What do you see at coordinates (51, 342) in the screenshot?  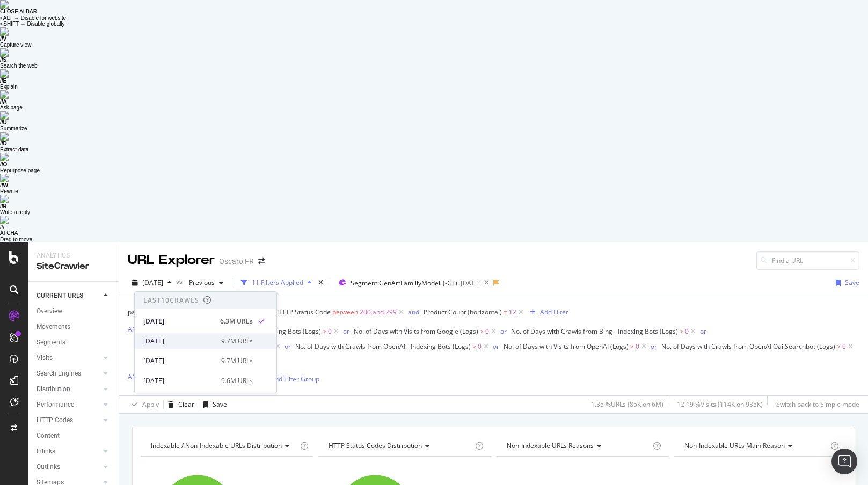 I see `div: Segments` at bounding box center [51, 342].